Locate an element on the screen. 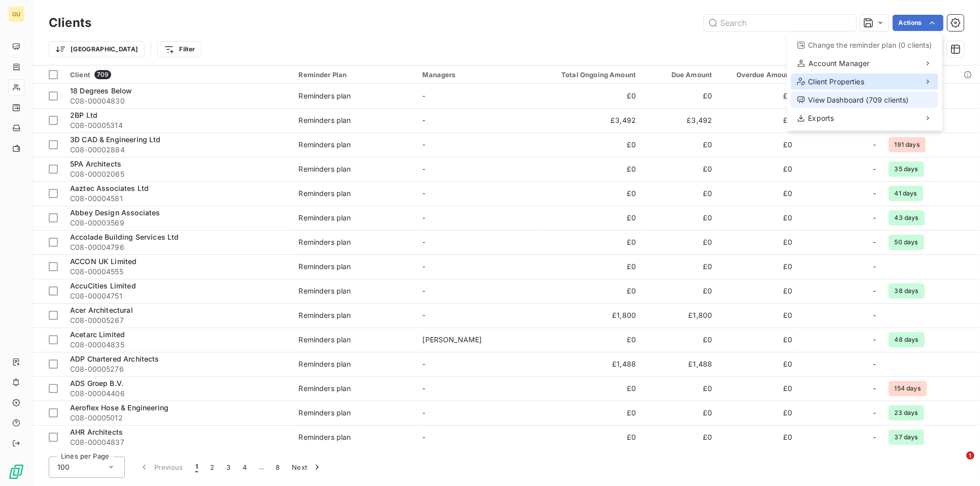  div: View Dashboard (709 clients) is located at coordinates (865, 100).